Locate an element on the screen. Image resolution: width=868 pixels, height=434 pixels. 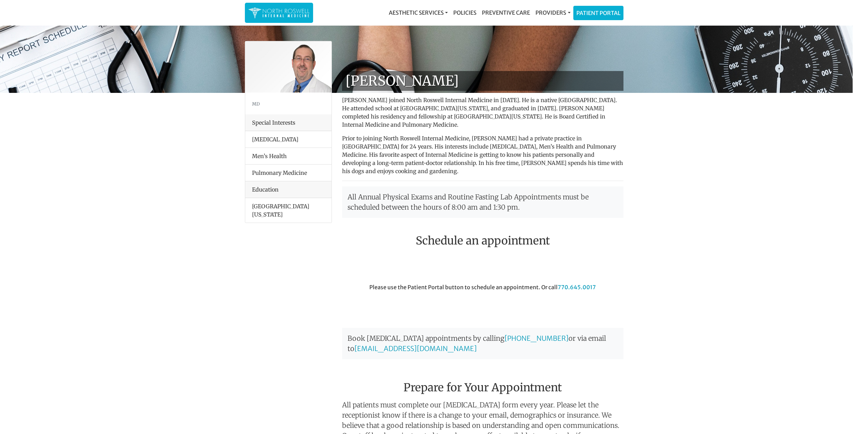
li: Pulmonary Medicine is located at coordinates (288, 173).